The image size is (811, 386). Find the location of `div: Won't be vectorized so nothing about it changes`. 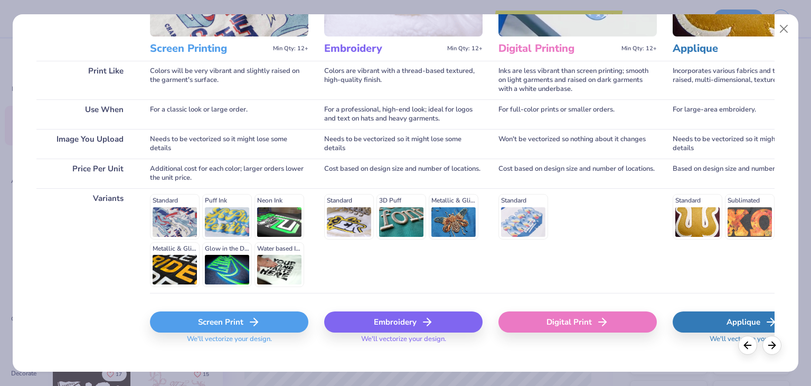

div: Won't be vectorized so nothing about it changes is located at coordinates (578, 144).